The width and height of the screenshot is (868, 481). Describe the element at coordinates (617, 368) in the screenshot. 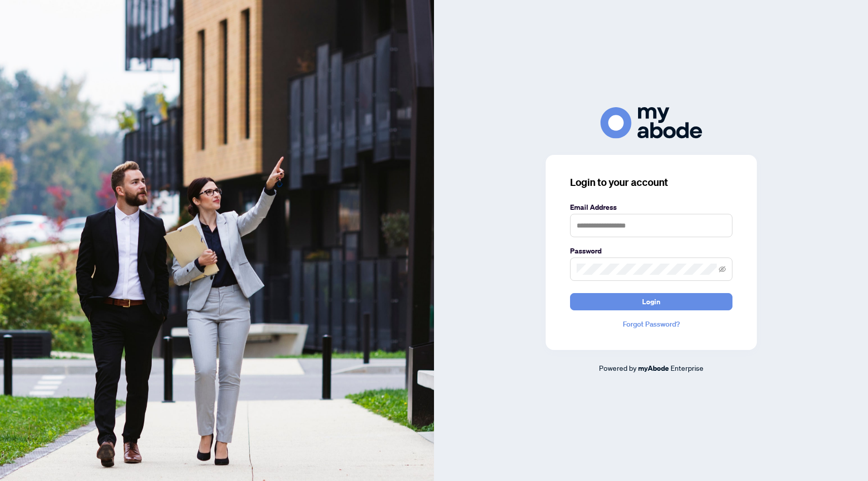

I see `span: Powered by` at that location.